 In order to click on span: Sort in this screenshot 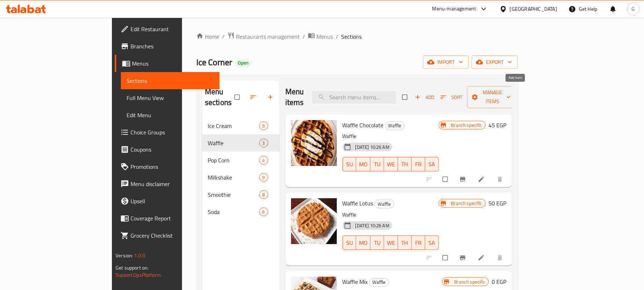, I will do `click(451, 97)`.